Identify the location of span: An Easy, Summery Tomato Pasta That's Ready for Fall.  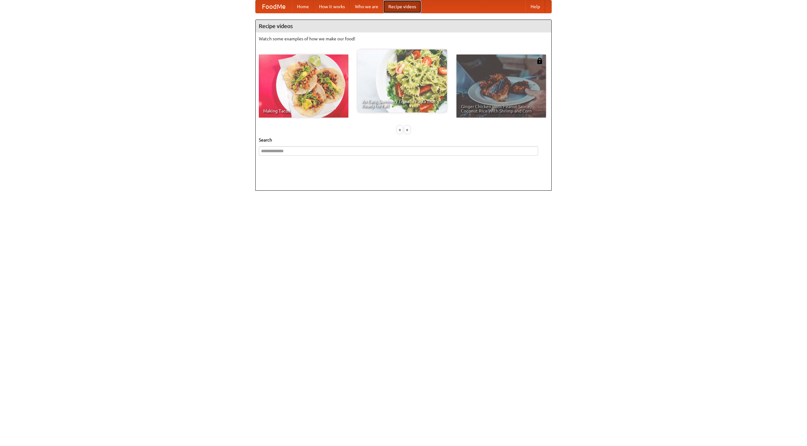
(402, 104).